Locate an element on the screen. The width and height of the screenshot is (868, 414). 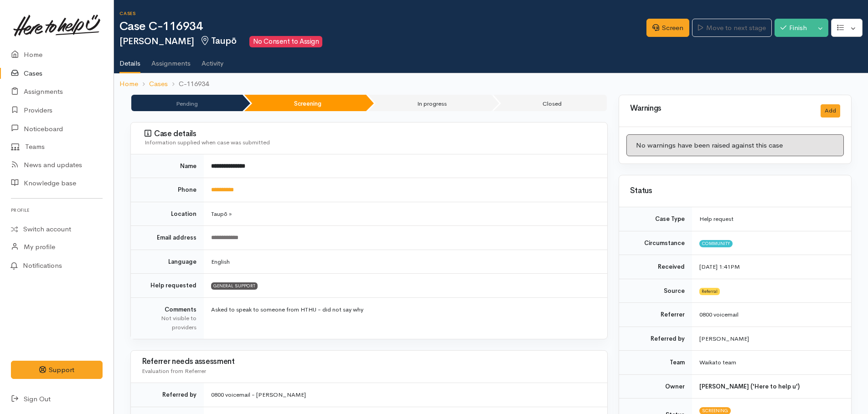
td: Case Type is located at coordinates (655, 219).